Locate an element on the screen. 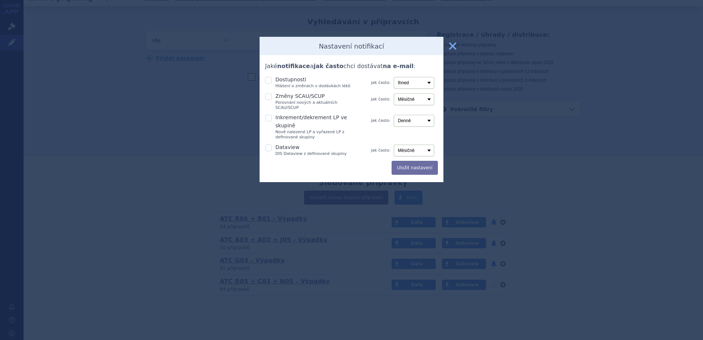 This screenshot has width=703, height=340. span: Dataview is located at coordinates (288, 147).